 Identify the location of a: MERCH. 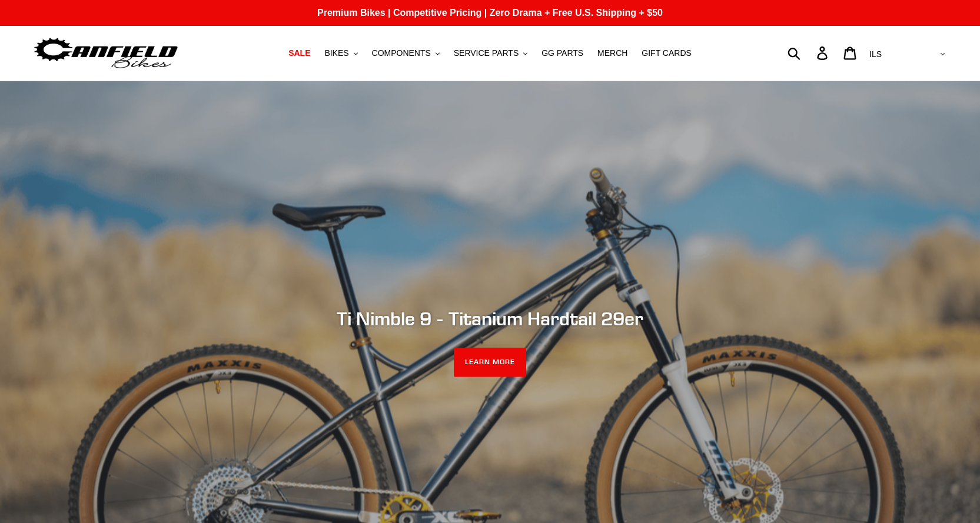
(612, 53).